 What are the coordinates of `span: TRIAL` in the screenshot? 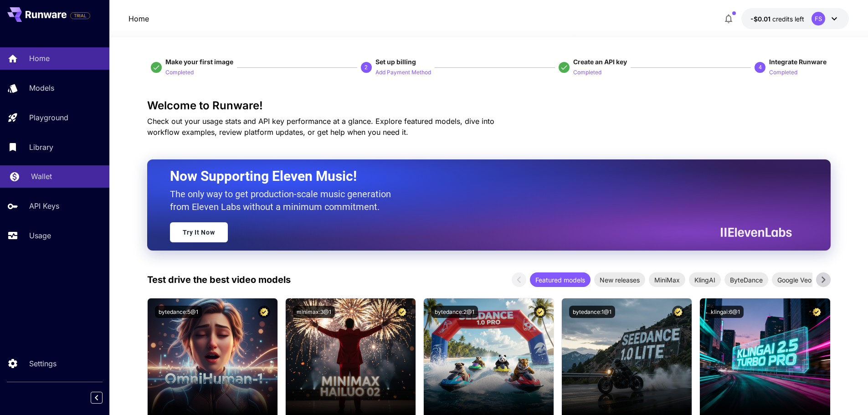 It's located at (80, 15).